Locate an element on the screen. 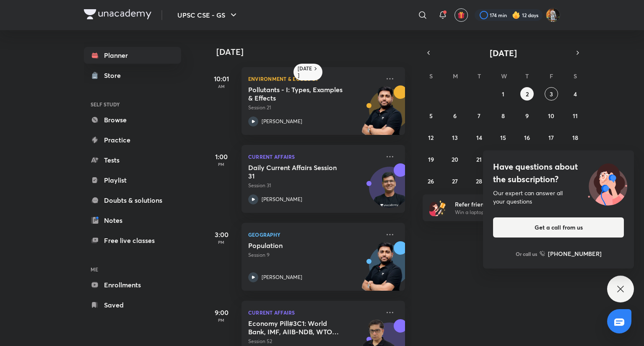 The image size is (644, 346). button: October 2, 2025 is located at coordinates (527, 94).